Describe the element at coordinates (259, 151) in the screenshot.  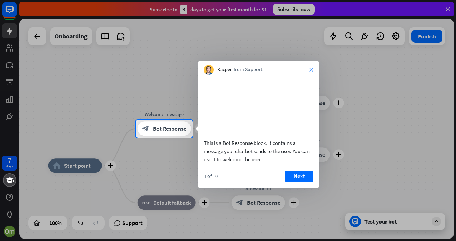
I see `div: This is a Bot Response block. It contains a message your chatbot sends to the user. You can use i...` at that location.